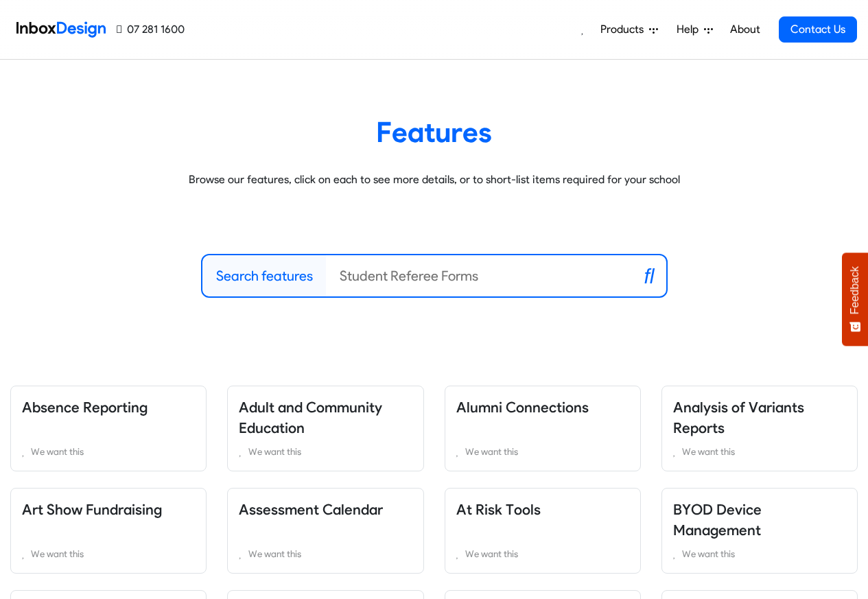  Describe the element at coordinates (855, 290) in the screenshot. I see `span: Feedback` at that location.